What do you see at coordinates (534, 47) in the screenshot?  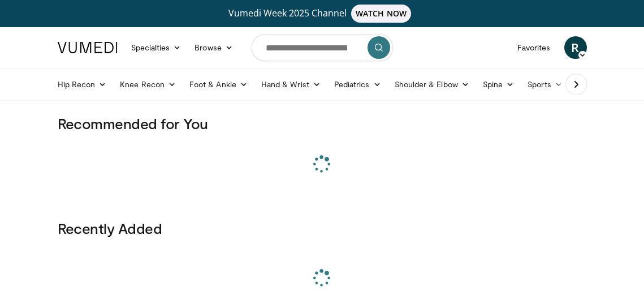 I see `a: Favorites` at bounding box center [534, 47].